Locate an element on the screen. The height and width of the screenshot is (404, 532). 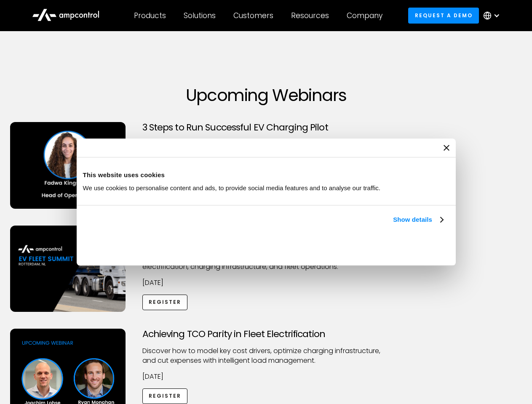
a: Request a demo is located at coordinates (443, 15).